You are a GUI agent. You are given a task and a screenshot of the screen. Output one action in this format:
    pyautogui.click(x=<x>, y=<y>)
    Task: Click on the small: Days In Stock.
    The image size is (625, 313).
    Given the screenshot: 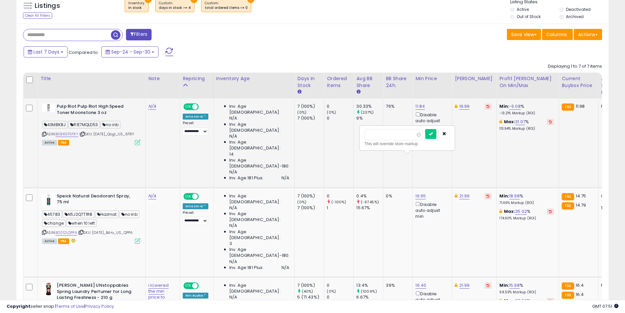 What is the action you would take?
    pyautogui.click(x=299, y=92)
    